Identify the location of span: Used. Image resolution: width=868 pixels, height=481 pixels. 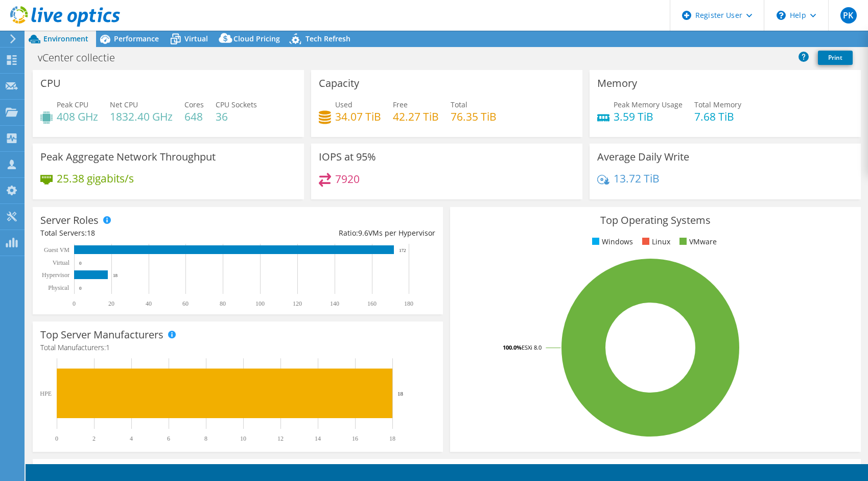
(343, 104).